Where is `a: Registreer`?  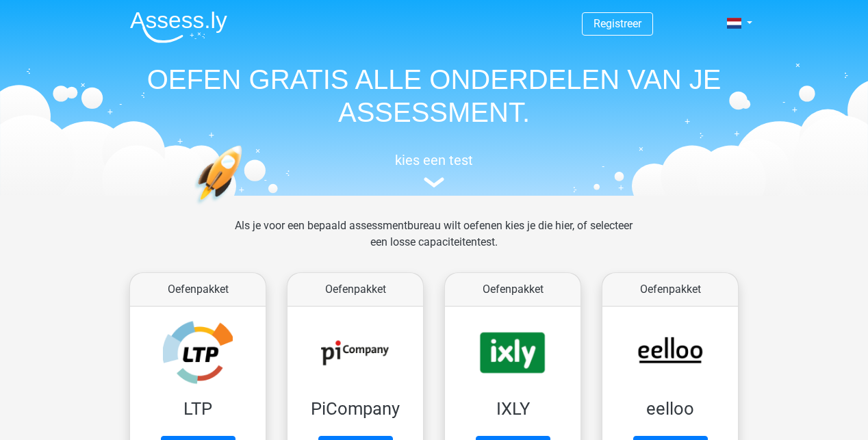 a: Registreer is located at coordinates (618, 23).